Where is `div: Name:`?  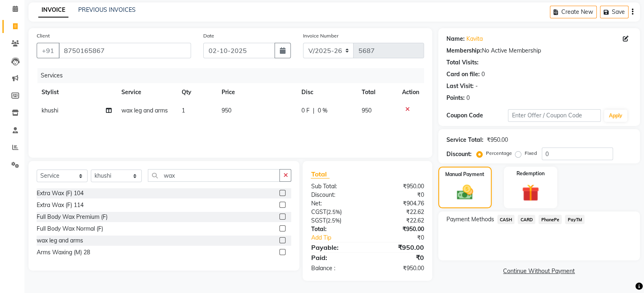
div: Name: is located at coordinates (456, 39).